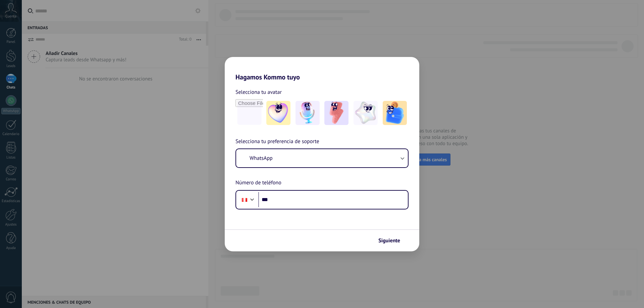 The height and width of the screenshot is (308, 644). What do you see at coordinates (307, 113) in the screenshot?
I see `img: -2.jpeg` at bounding box center [307, 113].